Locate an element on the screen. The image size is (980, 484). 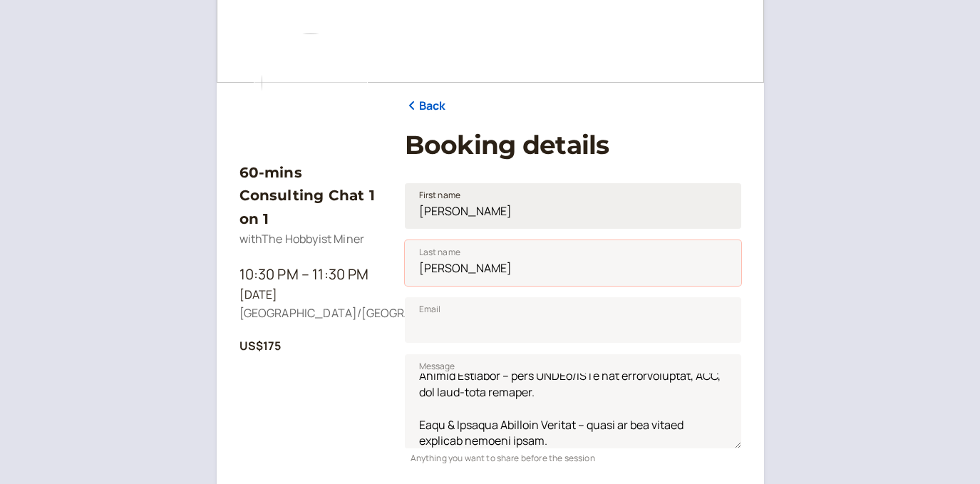
input: First name is located at coordinates (574, 206).